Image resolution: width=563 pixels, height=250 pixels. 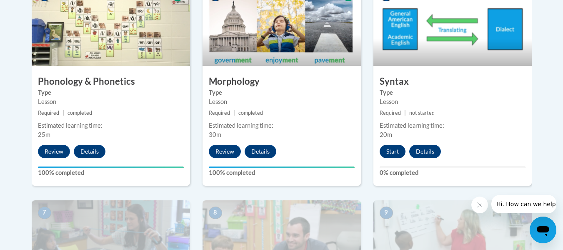 I want to click on span: 30m, so click(x=215, y=134).